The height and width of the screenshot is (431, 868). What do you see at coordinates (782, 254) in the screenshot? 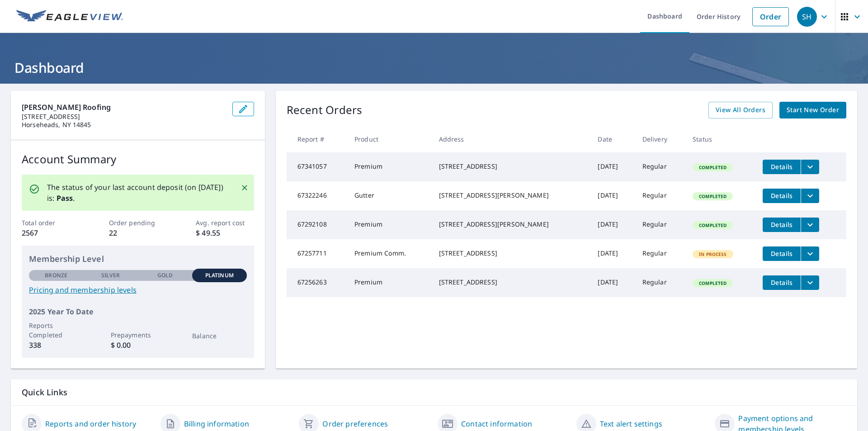
I see `button: detailsBtn-67257711` at bounding box center [782, 254].